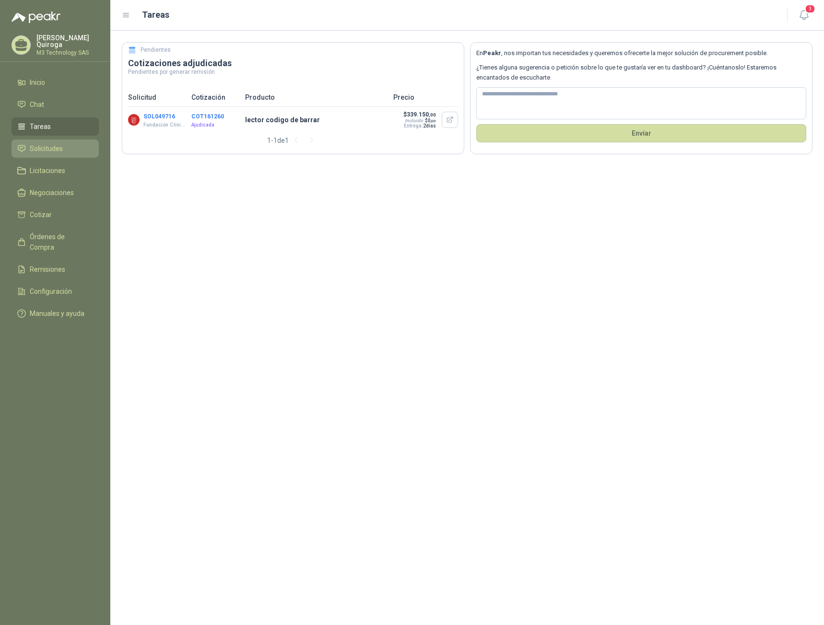  What do you see at coordinates (641, 133) in the screenshot?
I see `button: Envíar` at bounding box center [641, 133].